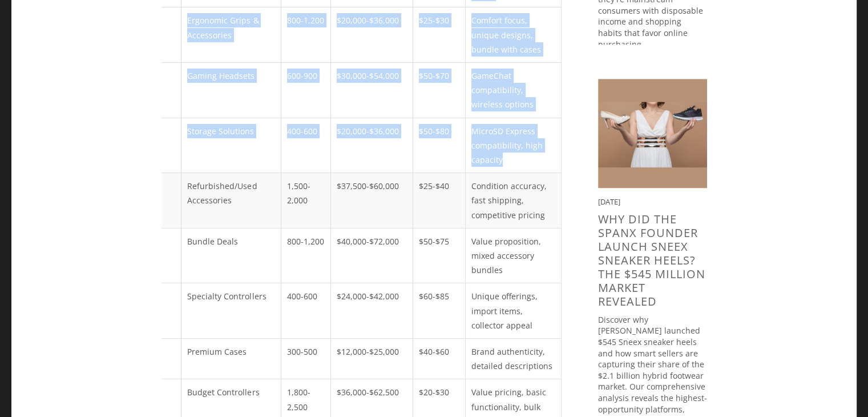 The width and height of the screenshot is (868, 417). I want to click on td: $24,000-$42,000, so click(372, 311).